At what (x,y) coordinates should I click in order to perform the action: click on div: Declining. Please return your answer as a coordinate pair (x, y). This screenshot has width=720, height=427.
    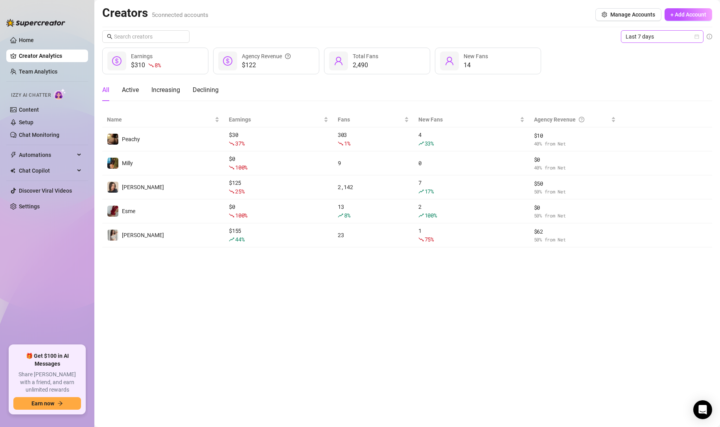
    Looking at the image, I should click on (206, 90).